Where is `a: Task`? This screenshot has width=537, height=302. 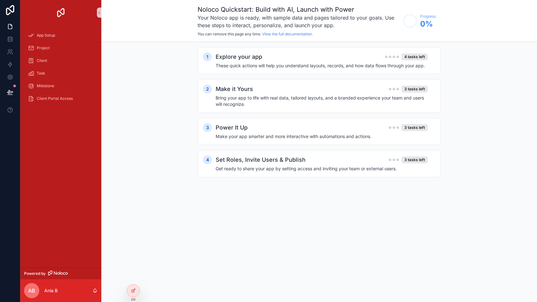 a: Task is located at coordinates (61, 73).